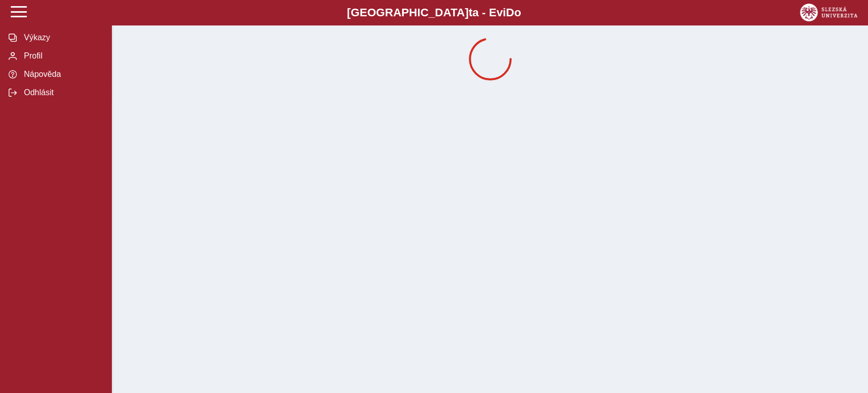 Image resolution: width=868 pixels, height=393 pixels. Describe the element at coordinates (510, 12) in the screenshot. I see `span: D` at that location.